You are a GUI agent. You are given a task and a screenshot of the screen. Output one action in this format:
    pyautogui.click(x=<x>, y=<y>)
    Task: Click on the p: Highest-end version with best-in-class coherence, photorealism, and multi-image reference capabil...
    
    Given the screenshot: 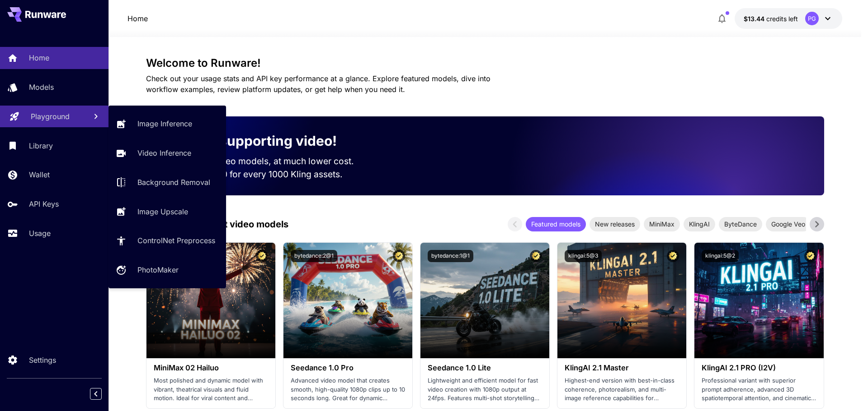 What is the action you would take?
    pyautogui.click(x=621, y=390)
    